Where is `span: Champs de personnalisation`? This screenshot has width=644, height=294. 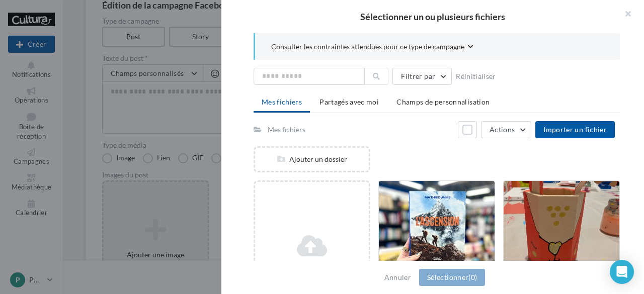
span: Champs de personnalisation is located at coordinates (443, 102).